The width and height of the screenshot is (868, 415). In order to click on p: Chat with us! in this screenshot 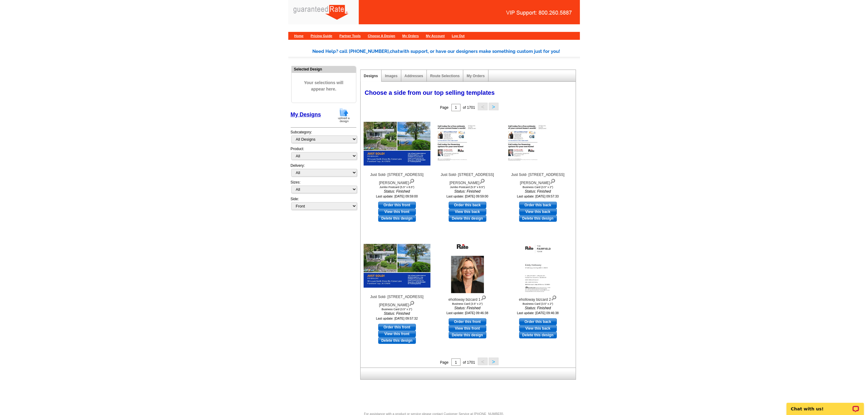, I will do `click(39, 13)`.